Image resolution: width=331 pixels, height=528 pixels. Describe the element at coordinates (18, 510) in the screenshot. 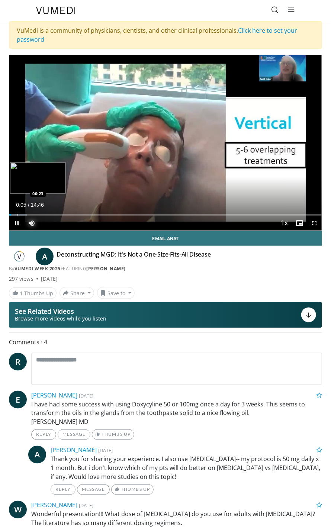

I see `a: W` at that location.